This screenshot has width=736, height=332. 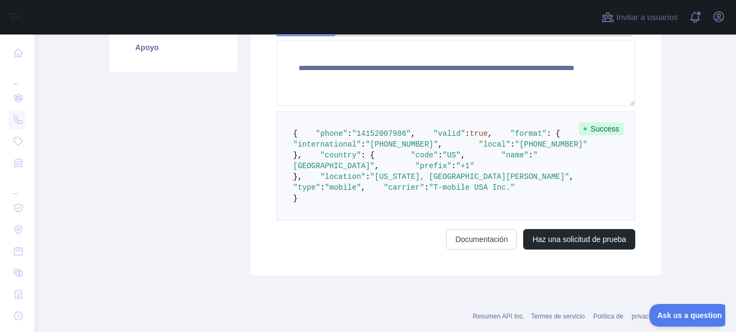 I want to click on span: "format", so click(x=528, y=134).